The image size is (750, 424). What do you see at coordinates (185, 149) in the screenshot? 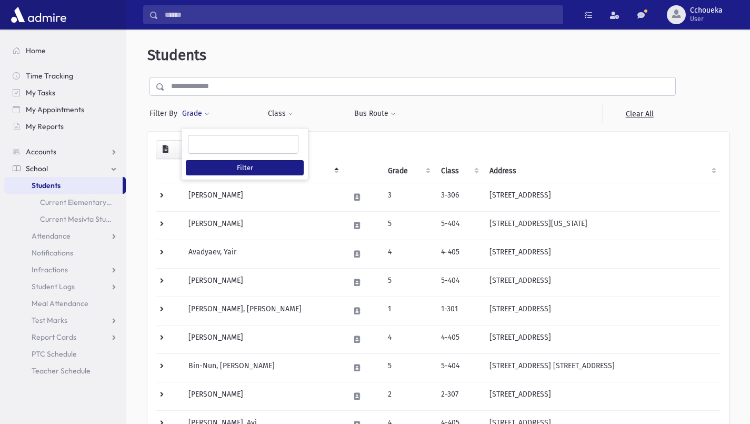
I see `button: Print` at bounding box center [185, 149].